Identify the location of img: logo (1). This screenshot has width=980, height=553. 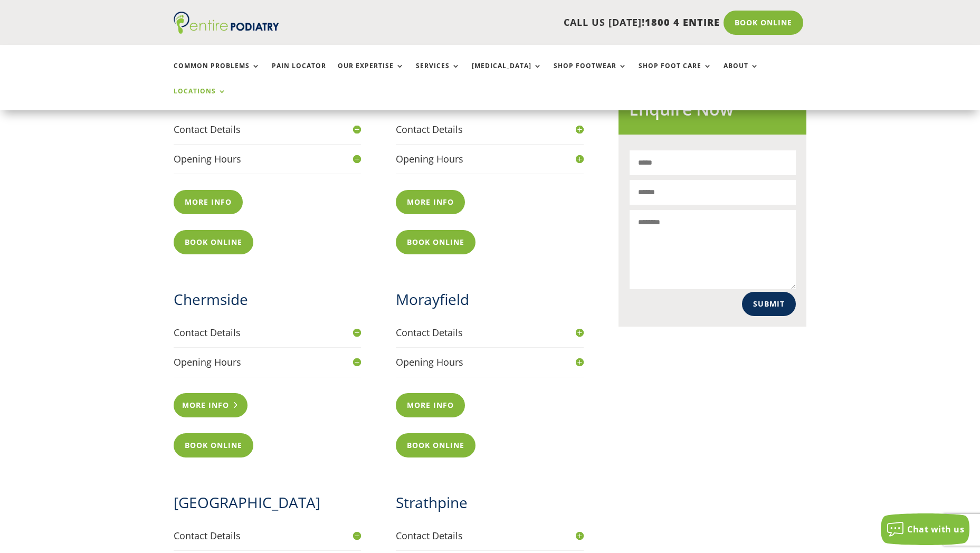
(226, 22).